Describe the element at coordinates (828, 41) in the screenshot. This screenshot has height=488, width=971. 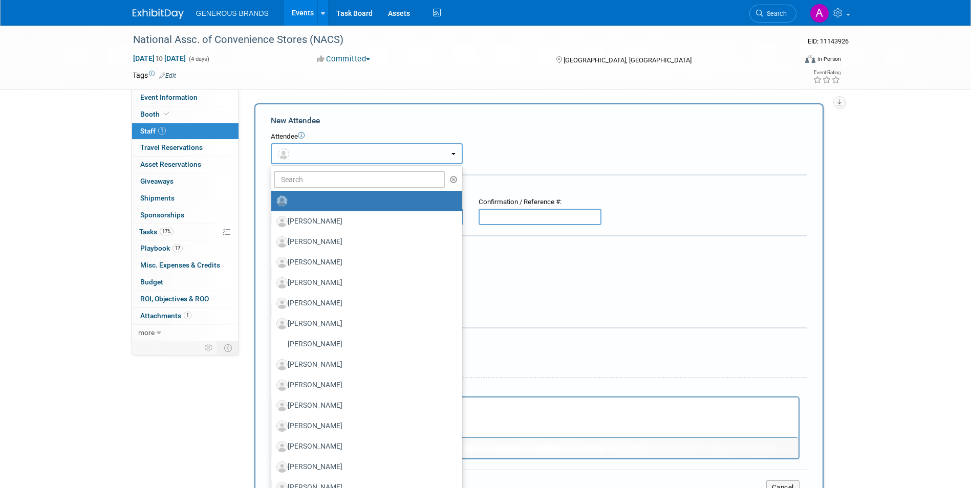
I see `span: Event ID: 11143926` at that location.